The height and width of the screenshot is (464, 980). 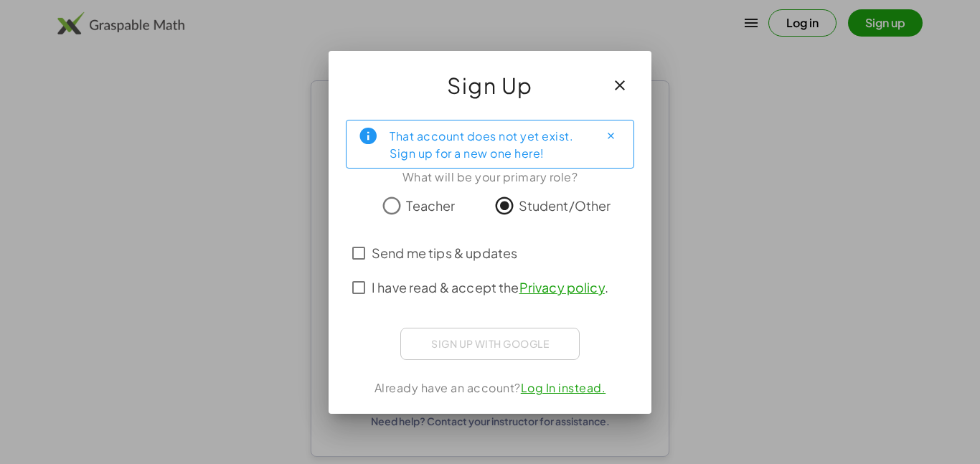 I want to click on div: What will be your primary role?, so click(x=490, y=177).